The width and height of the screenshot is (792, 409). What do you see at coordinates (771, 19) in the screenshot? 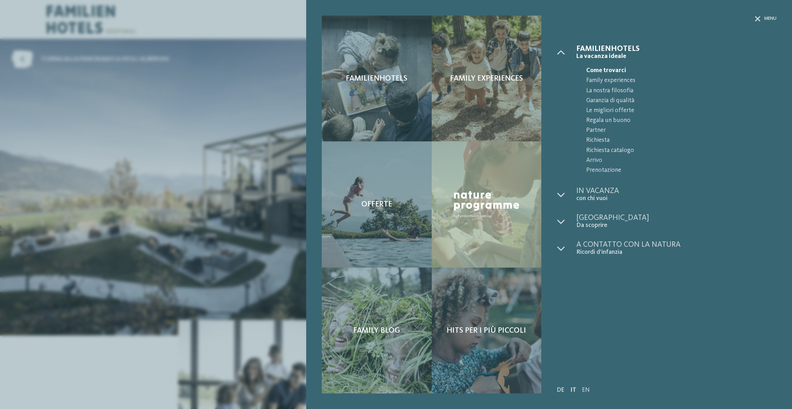
I see `span: Menu` at bounding box center [771, 19].